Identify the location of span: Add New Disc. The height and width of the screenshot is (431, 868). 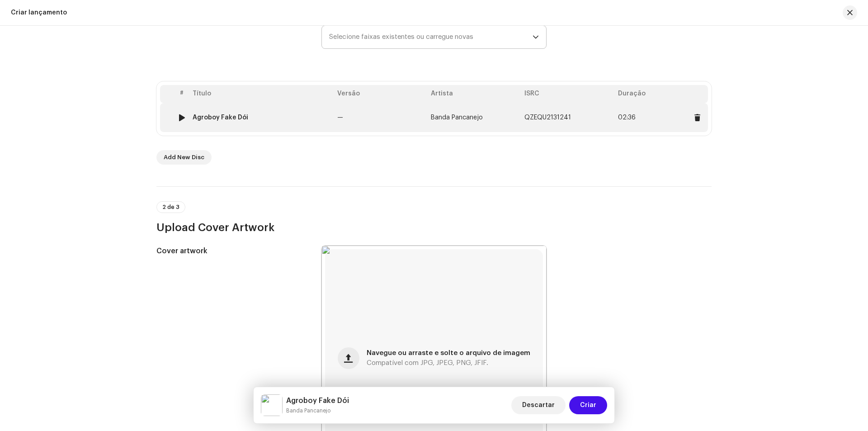
(184, 157).